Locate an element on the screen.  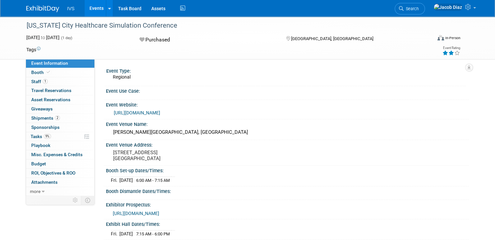
span: 2 is located at coordinates (57, 118).